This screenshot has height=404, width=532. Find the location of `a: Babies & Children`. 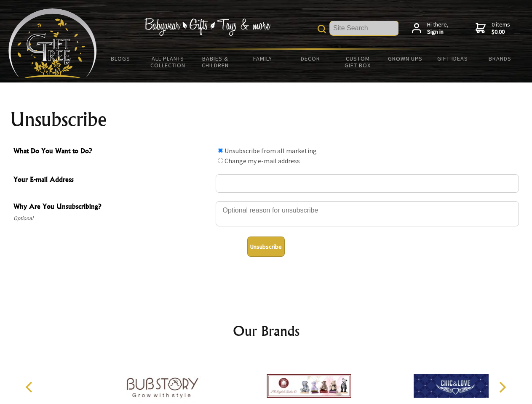

a: Babies & Children is located at coordinates (215, 62).